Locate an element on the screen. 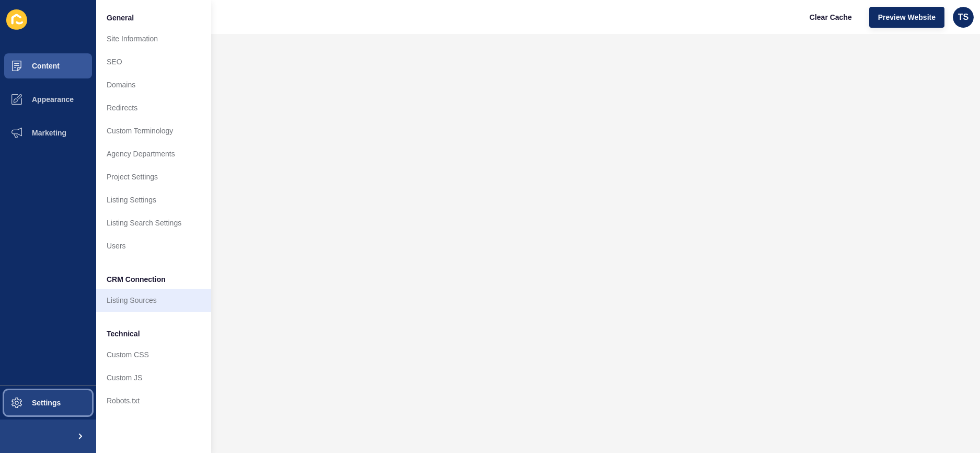 The height and width of the screenshot is (453, 980). a: Users is located at coordinates (153, 246).